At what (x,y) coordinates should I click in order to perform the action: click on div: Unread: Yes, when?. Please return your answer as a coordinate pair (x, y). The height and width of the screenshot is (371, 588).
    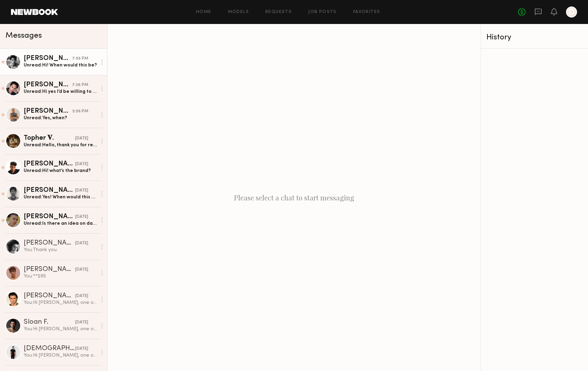
    Looking at the image, I should click on (60, 118).